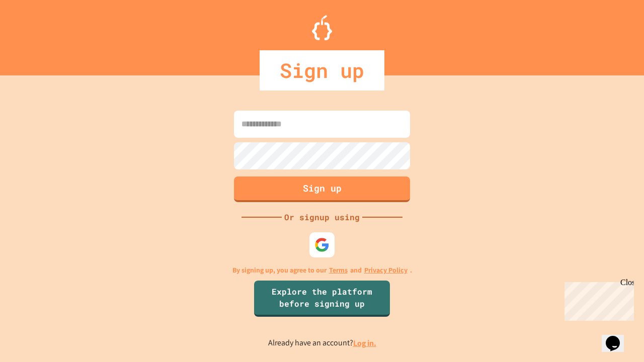 The image size is (644, 362). What do you see at coordinates (338, 270) in the screenshot?
I see `a: Terms` at bounding box center [338, 270].